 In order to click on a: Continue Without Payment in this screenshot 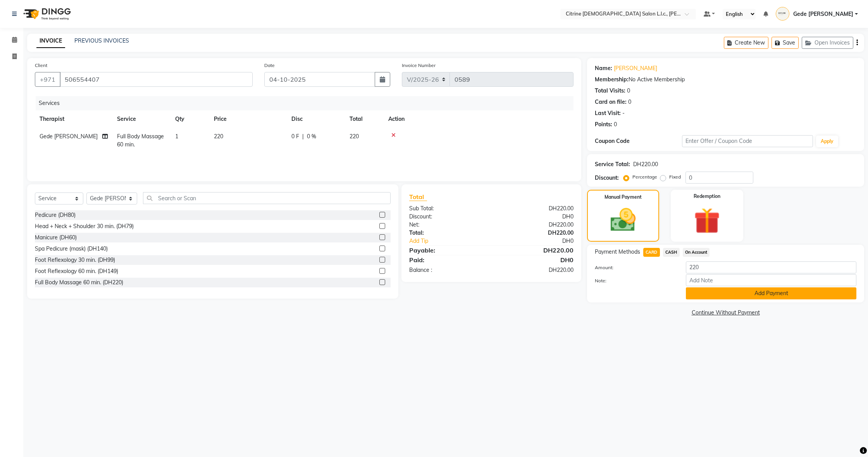, I will do `click(725, 313)`.